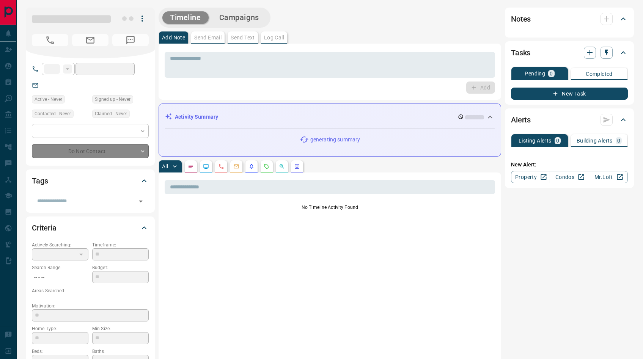  What do you see at coordinates (282, 167) in the screenshot?
I see `svg: Opportunities` at bounding box center [282, 167].